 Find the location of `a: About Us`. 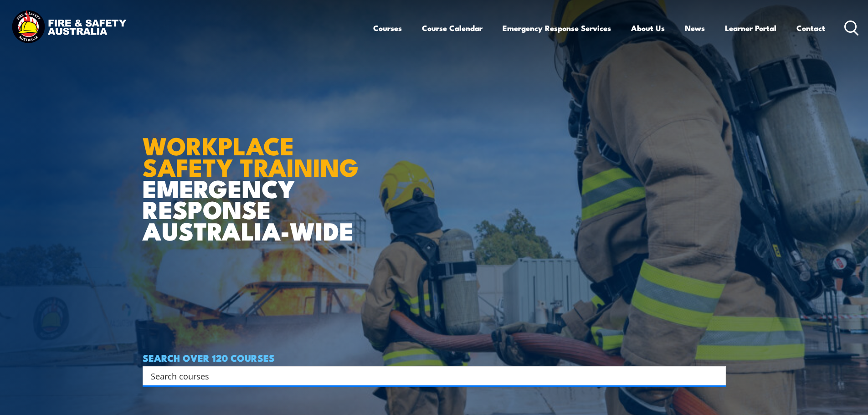

a: About Us is located at coordinates (648, 28).